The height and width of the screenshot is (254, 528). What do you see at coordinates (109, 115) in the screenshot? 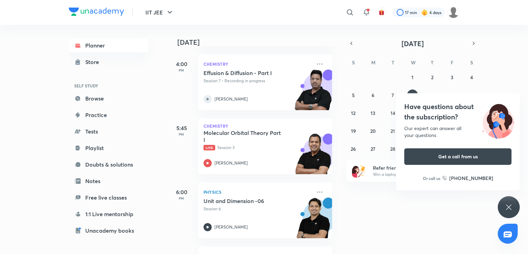
I see `a: Practice` at bounding box center [109, 115].